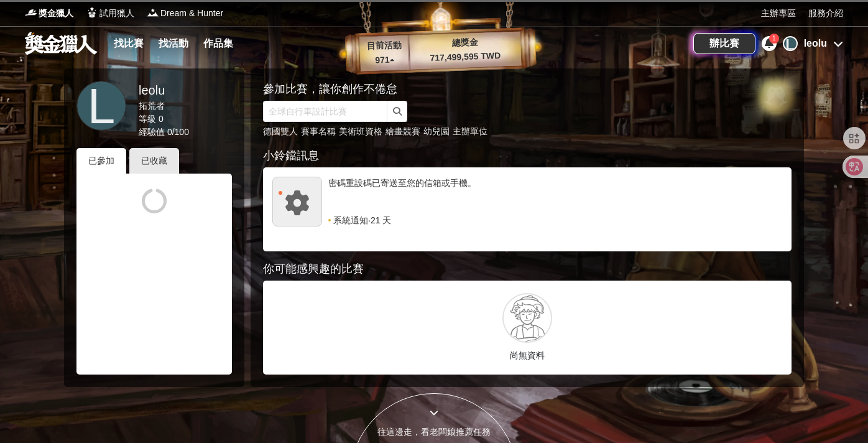 The width and height of the screenshot is (868, 443). I want to click on a: 主辦專區, so click(778, 13).